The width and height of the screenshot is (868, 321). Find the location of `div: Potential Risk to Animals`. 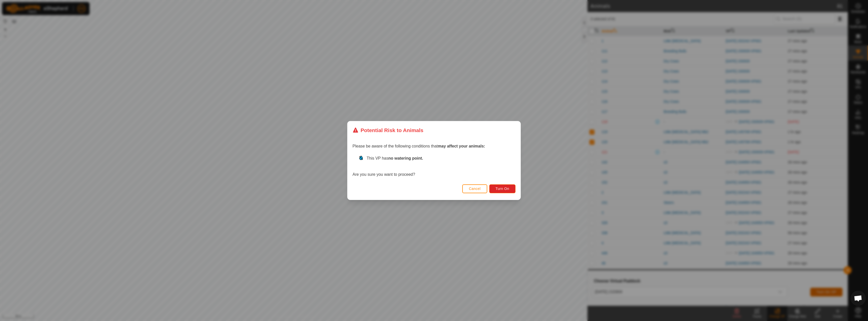

div: Potential Risk to Animals is located at coordinates (388, 130).